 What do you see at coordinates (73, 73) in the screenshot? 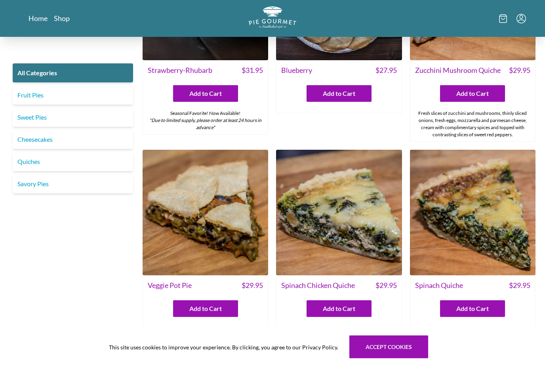
I see `a: All Categories` at bounding box center [73, 73].